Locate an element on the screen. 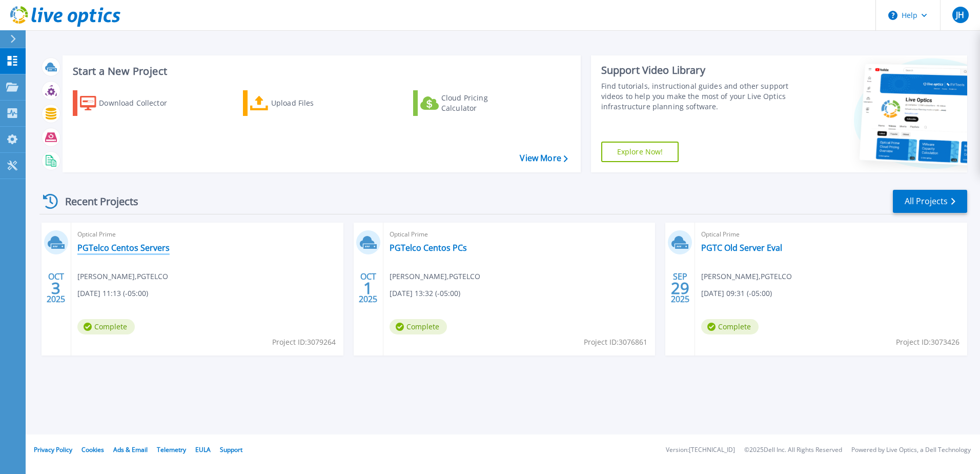 The image size is (980, 474). div: Download Collector is located at coordinates (140, 103).